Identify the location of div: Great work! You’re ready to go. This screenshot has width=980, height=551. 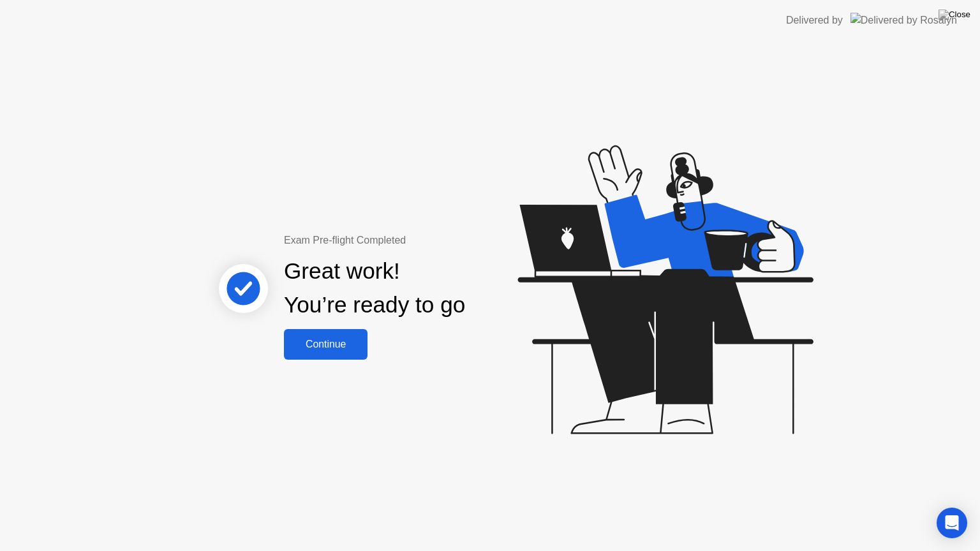
(375, 288).